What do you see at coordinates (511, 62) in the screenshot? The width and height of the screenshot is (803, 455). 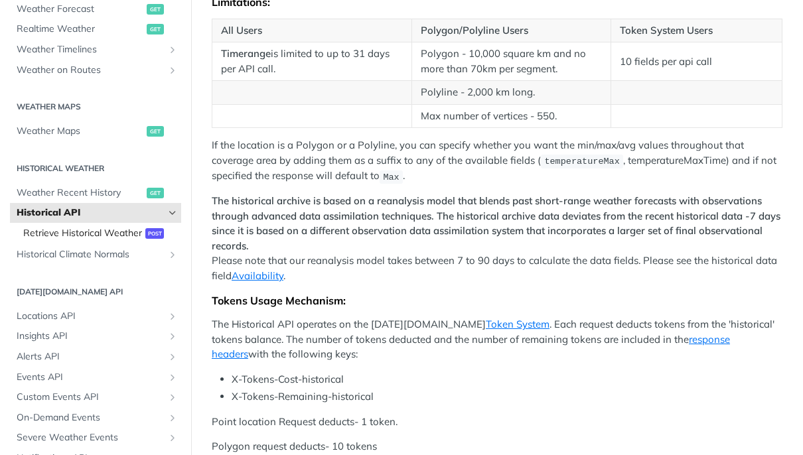 I see `td: Polygon - 10,000 square km and no more than 70km per segment.` at bounding box center [511, 62].